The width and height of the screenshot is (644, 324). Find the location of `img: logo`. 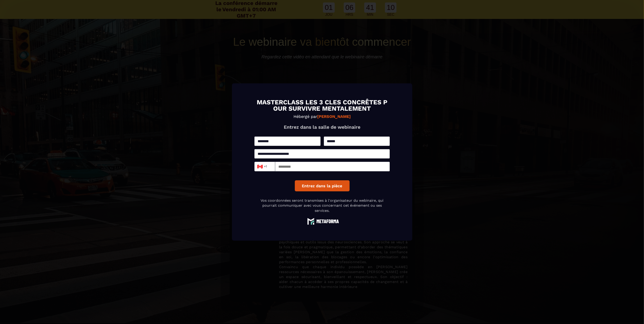

img: logo is located at coordinates (322, 221).